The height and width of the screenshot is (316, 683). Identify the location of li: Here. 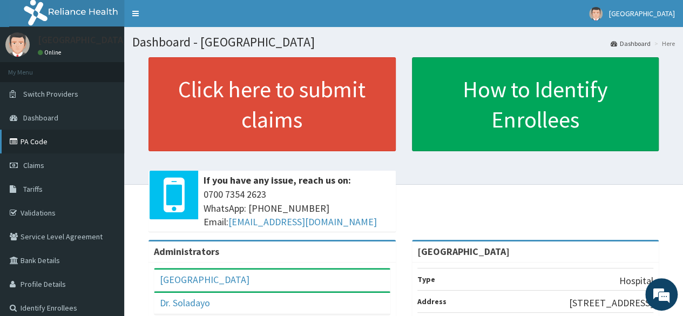
(663, 43).